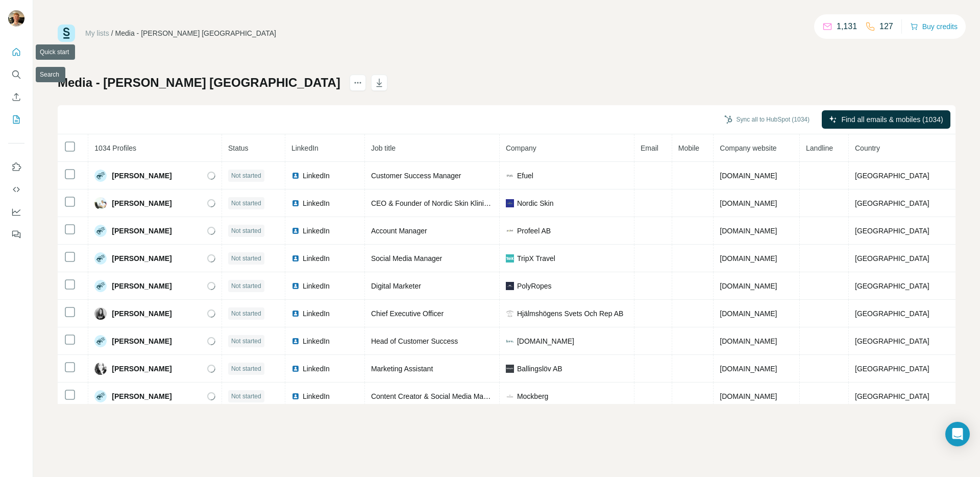  What do you see at coordinates (525, 175) in the screenshot?
I see `span: Efuel` at bounding box center [525, 175].